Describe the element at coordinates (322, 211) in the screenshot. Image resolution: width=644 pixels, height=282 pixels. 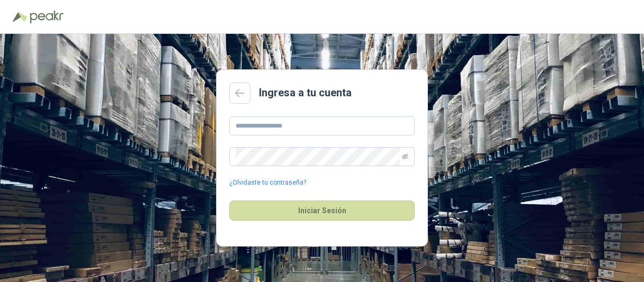
I see `button: Iniciar Sesión` at that location.